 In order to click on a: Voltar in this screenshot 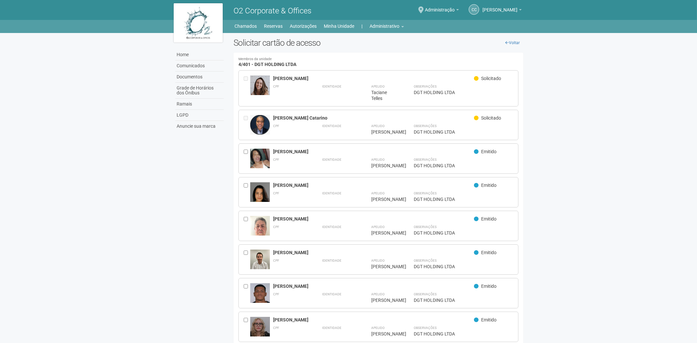, I will do `click(512, 43)`.